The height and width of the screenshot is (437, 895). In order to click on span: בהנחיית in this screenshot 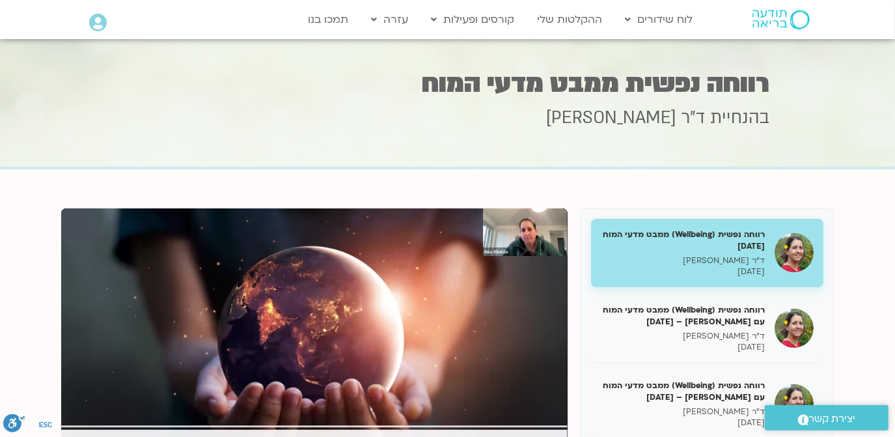, I will do `click(740, 118)`.